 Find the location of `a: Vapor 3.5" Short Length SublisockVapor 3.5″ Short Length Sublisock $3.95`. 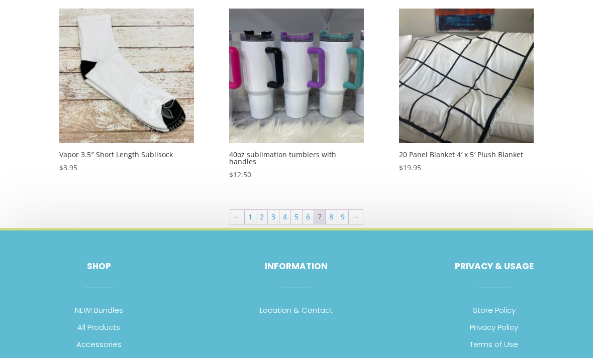

a: Vapor 3.5" Short Length SublisockVapor 3.5″ Short Length Sublisock $3.95 is located at coordinates (127, 91).